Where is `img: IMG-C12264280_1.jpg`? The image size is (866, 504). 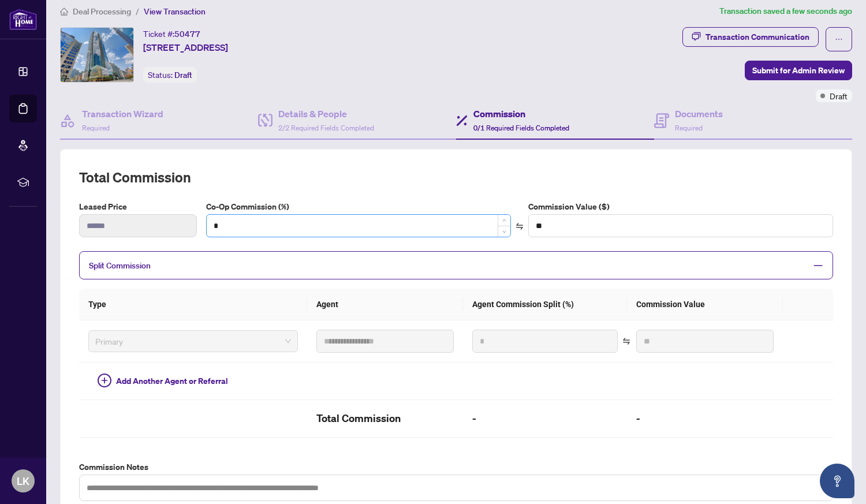 img: IMG-C12264280_1.jpg is located at coordinates (97, 55).